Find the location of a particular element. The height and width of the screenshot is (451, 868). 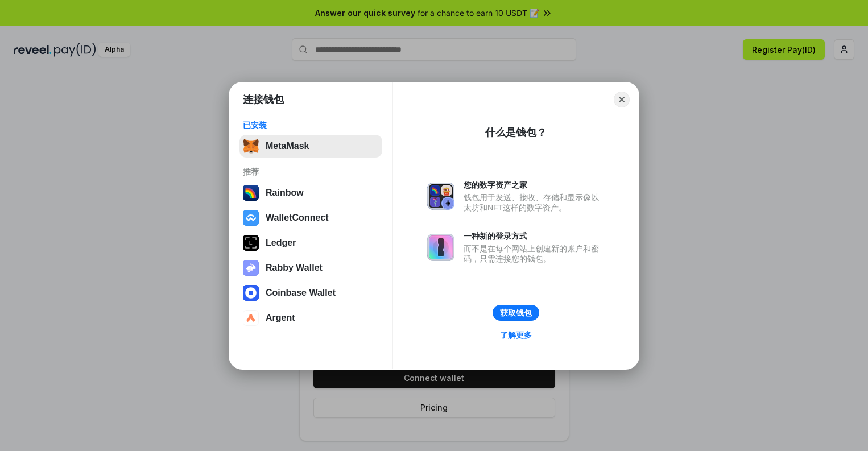

div: Ledger is located at coordinates (281, 243).